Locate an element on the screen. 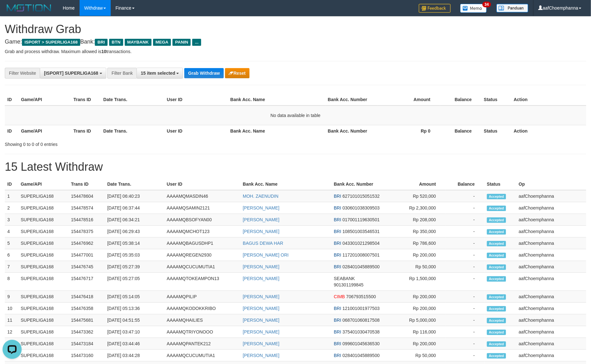 Image resolution: width=591 pixels, height=364 pixels. td: 9 is located at coordinates (11, 297).